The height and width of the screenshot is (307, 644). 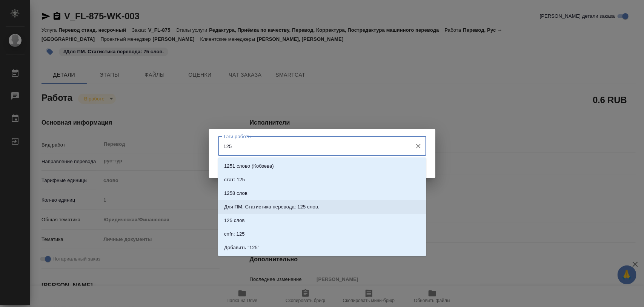 I want to click on p: Для ПМ. Статистика перевода: 125 слов., so click(x=272, y=207).